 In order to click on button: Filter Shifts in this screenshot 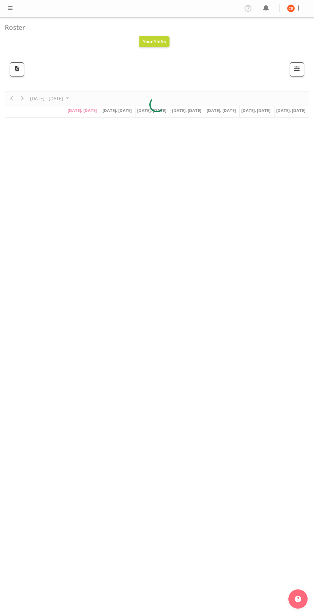, I will do `click(297, 69)`.